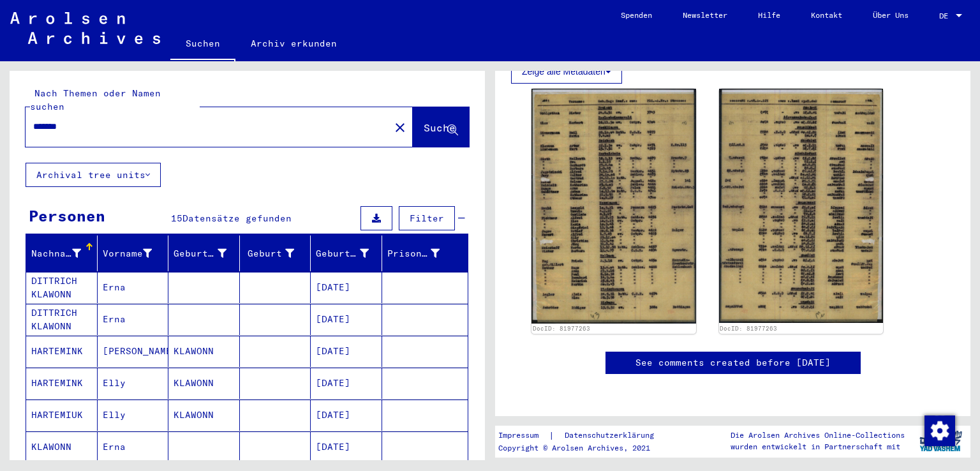  I want to click on span: Filter, so click(427, 219).